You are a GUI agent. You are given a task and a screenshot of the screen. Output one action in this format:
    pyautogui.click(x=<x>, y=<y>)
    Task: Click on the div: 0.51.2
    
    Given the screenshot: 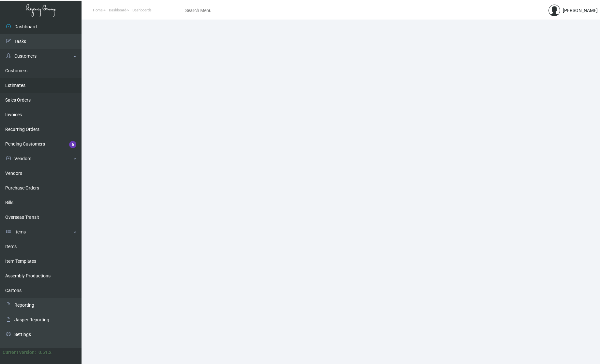 What is the action you would take?
    pyautogui.click(x=45, y=352)
    